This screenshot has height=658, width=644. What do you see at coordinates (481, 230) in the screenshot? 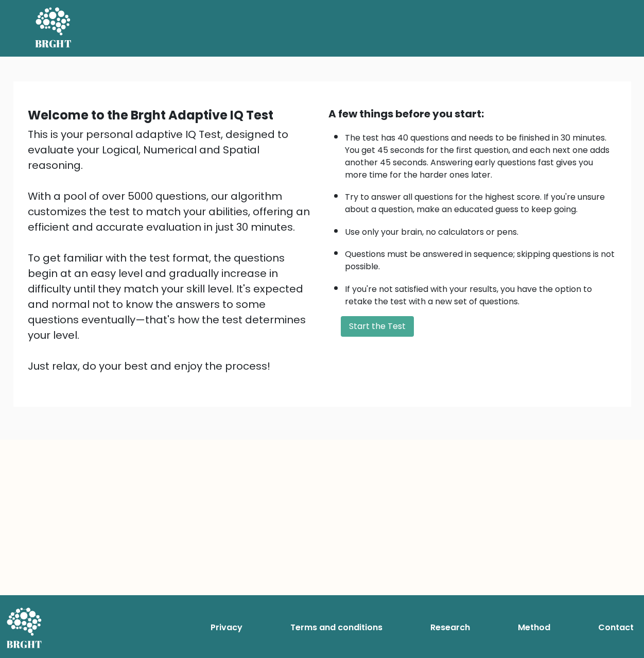
I see `li: Use only your brain, no calculators or pens.` at bounding box center [481, 230].